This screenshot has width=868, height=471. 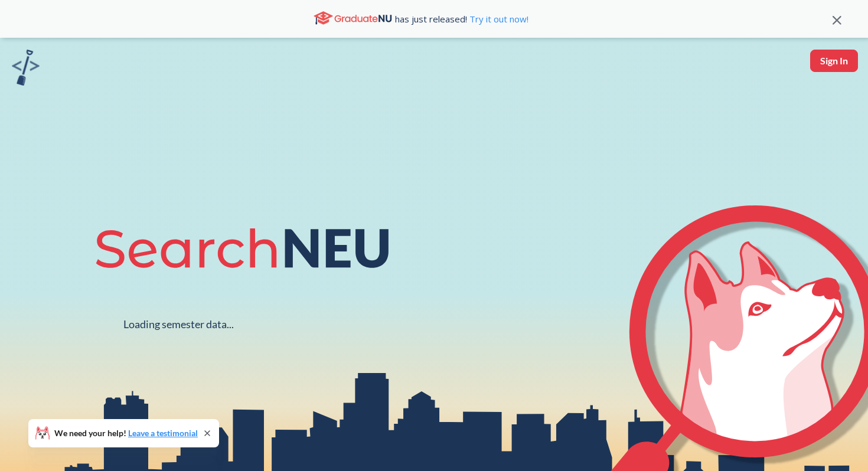 I want to click on button: Sign In, so click(x=834, y=61).